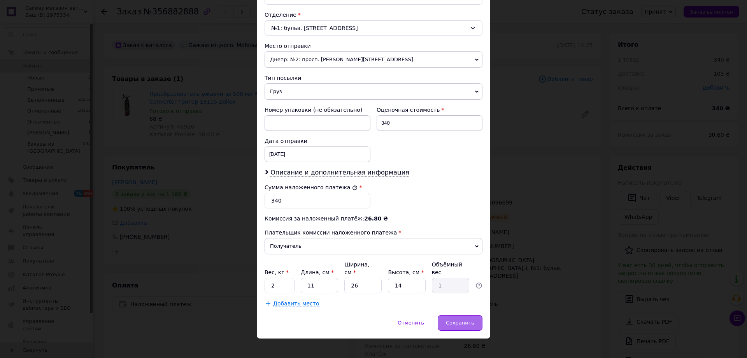 This screenshot has width=747, height=358. I want to click on span: Получатель, so click(374, 246).